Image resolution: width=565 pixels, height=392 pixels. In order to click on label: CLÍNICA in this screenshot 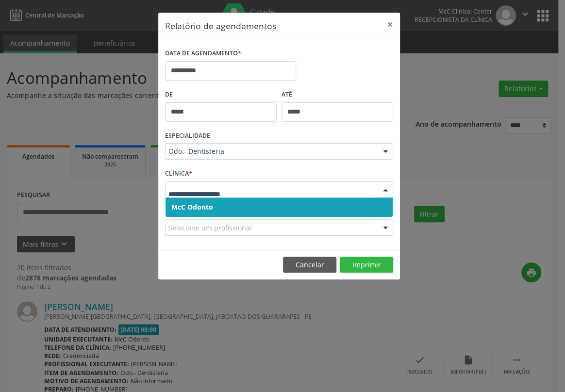, I will do `click(179, 174)`.